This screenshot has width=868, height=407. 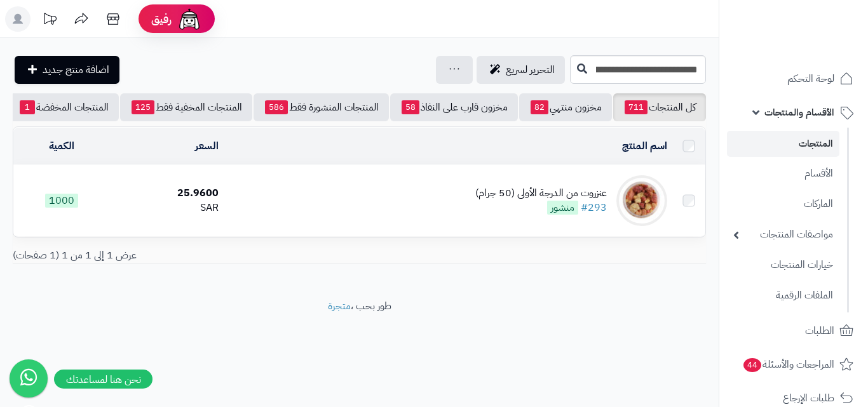 I want to click on img: ai-face.png, so click(x=189, y=19).